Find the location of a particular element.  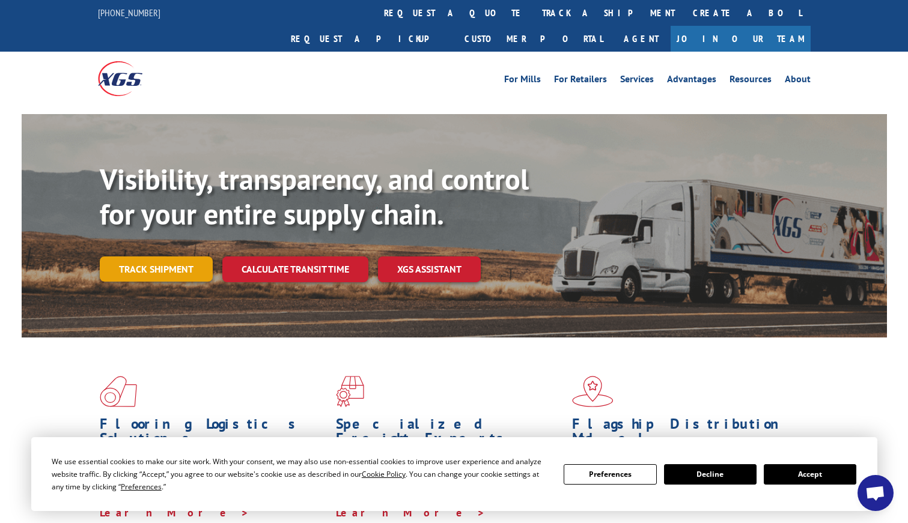

img: xgs-icon-total-supply-chain-intelligence-red is located at coordinates (118, 392).